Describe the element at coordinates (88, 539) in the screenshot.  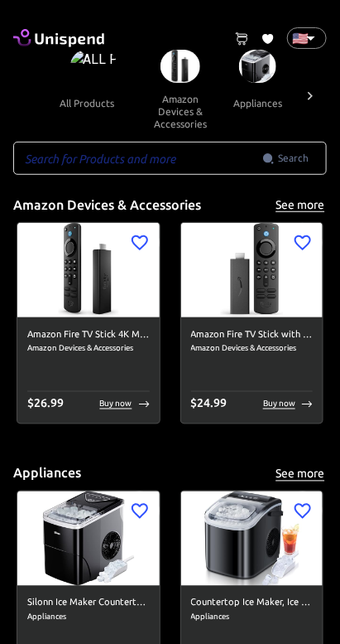
I see `img: Silonn Ice Maker Countertop, 9 Cubes Ready in 6 Mins, 26lbs in 24Hrs, Self-Cleaning Ice Machine w...` at that location.